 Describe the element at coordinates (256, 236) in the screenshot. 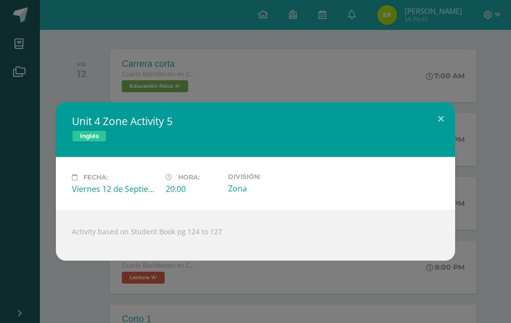

I see `div: Activity based on Student Book pg 124 to 127` at that location.